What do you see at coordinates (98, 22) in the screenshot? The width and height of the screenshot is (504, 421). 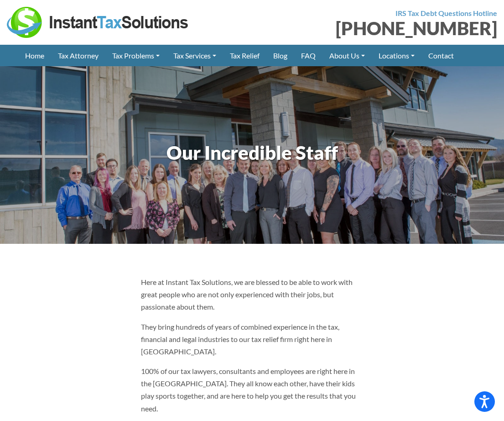 I see `img: Instant Tax Solutions Logo` at bounding box center [98, 22].